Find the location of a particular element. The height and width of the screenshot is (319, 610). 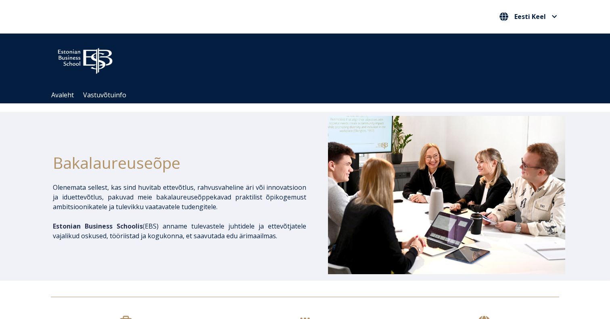

nav: Vali oma keel is located at coordinates (528, 17).